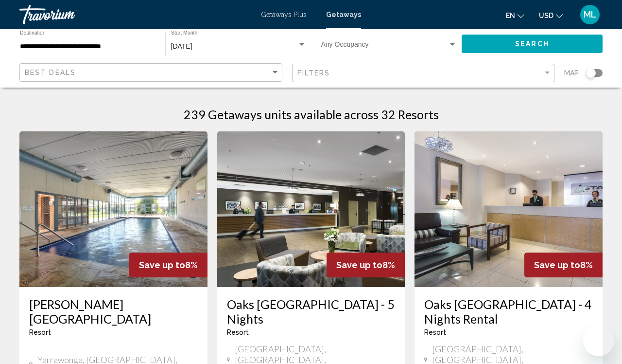  I want to click on a: Getaways Plus, so click(284, 15).